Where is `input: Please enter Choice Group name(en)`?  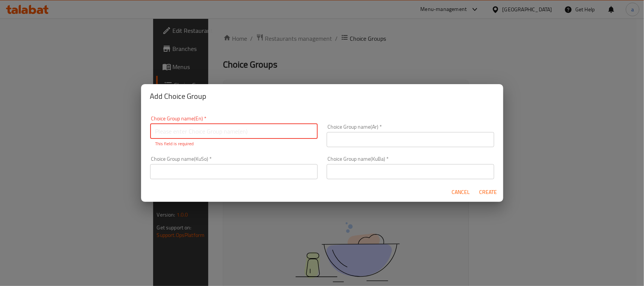
input: Please enter Choice Group name(en) is located at coordinates (234, 131).